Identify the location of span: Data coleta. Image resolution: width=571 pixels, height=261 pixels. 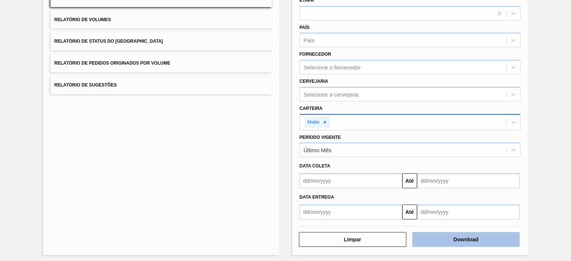
(315, 166).